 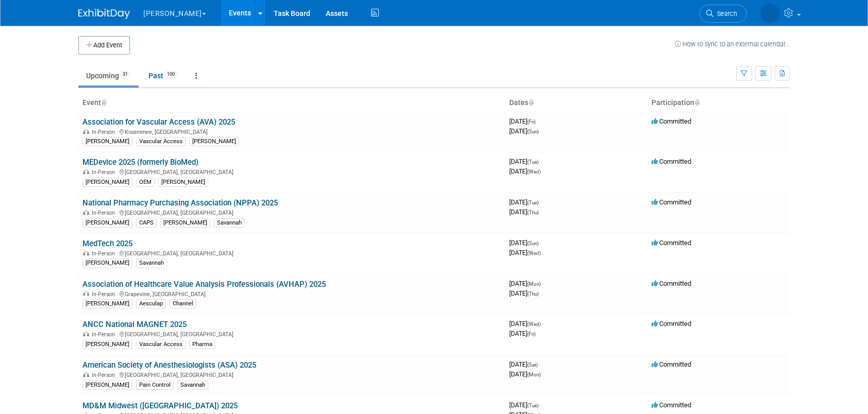 I want to click on span: 31, so click(x=125, y=74).